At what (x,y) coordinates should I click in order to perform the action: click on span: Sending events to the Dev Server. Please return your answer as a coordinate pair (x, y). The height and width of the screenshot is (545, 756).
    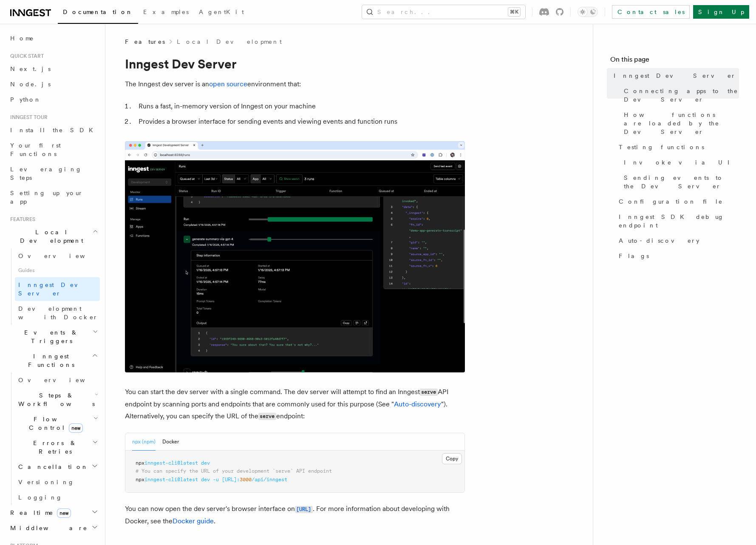
    Looking at the image, I should click on (681, 182).